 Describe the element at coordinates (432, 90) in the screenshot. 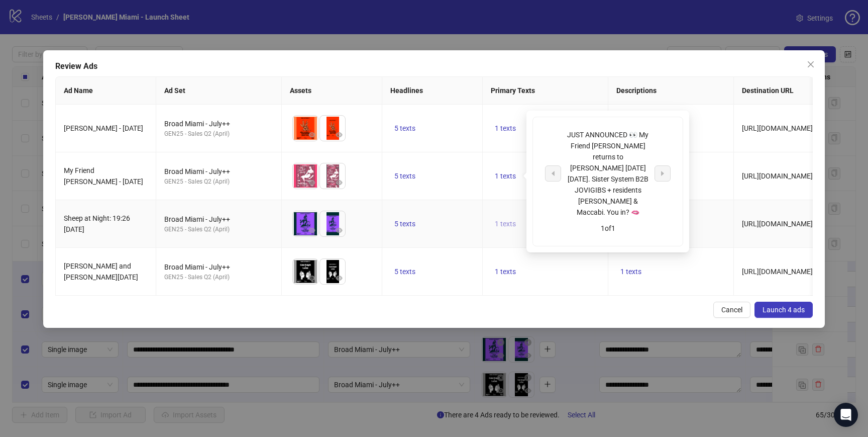

I see `th: Headlines` at that location.